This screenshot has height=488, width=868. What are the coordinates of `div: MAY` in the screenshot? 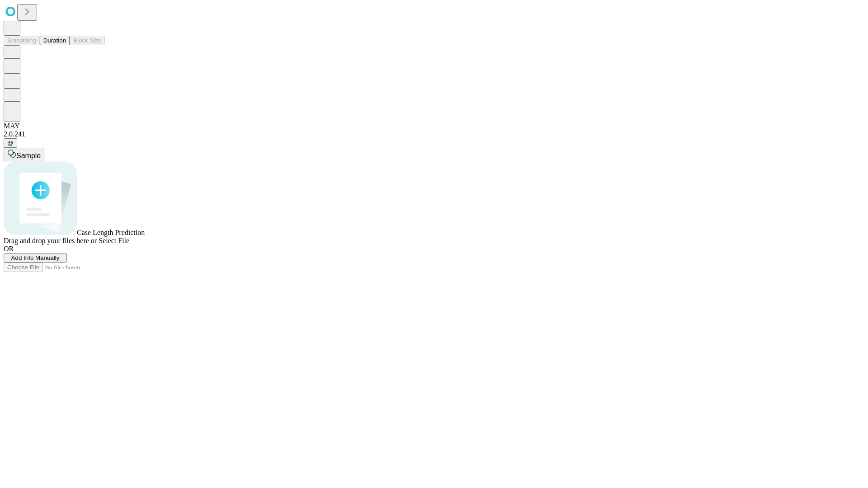 It's located at (434, 126).